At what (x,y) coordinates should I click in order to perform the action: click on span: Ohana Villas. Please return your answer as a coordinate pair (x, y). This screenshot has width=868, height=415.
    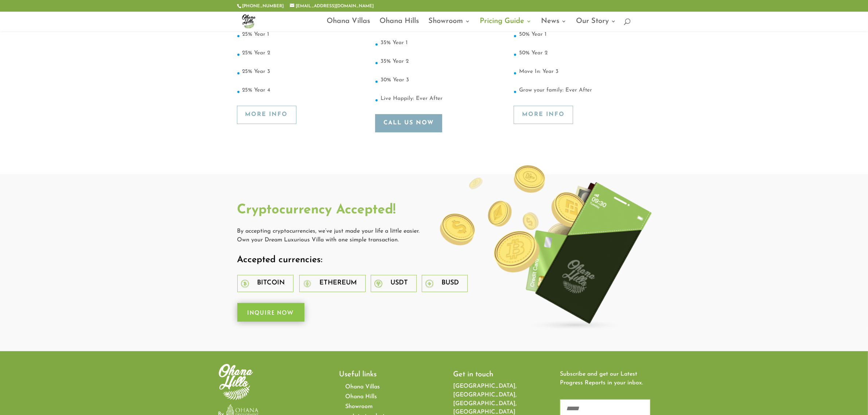
    Looking at the image, I should click on (362, 387).